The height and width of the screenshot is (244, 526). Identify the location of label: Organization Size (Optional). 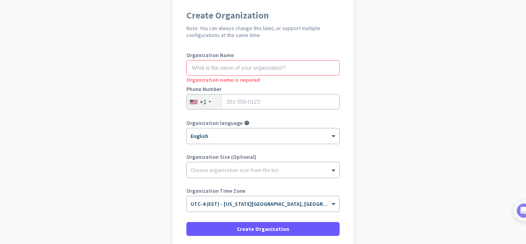
(263, 157).